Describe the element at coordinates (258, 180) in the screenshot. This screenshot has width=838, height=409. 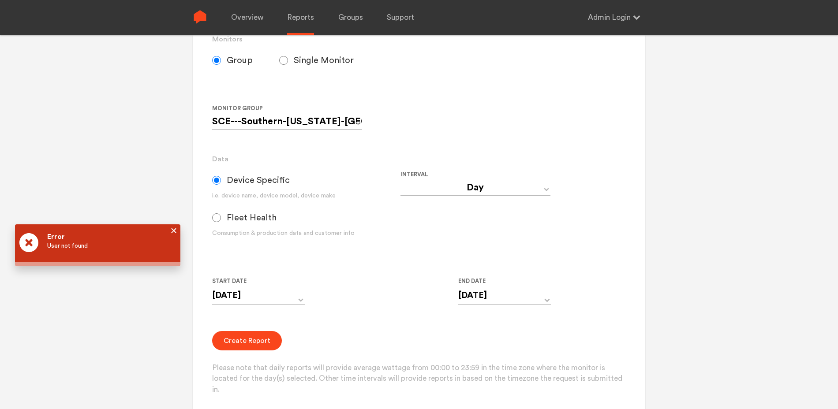
I see `span: Device Specific` at that location.